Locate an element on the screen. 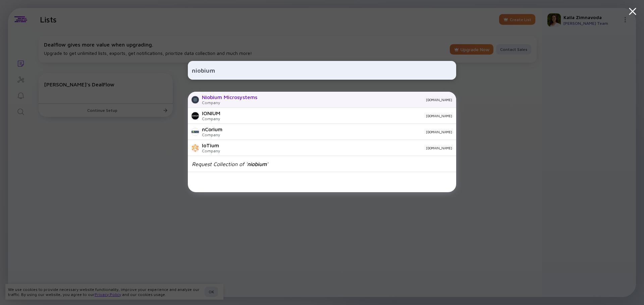 The width and height of the screenshot is (644, 305). div: IoTium is located at coordinates (211, 145).